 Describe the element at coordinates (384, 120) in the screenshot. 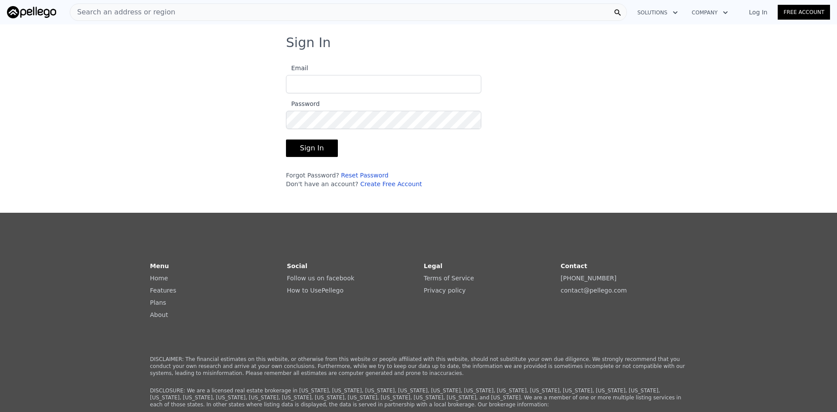

I see `input: Password` at that location.